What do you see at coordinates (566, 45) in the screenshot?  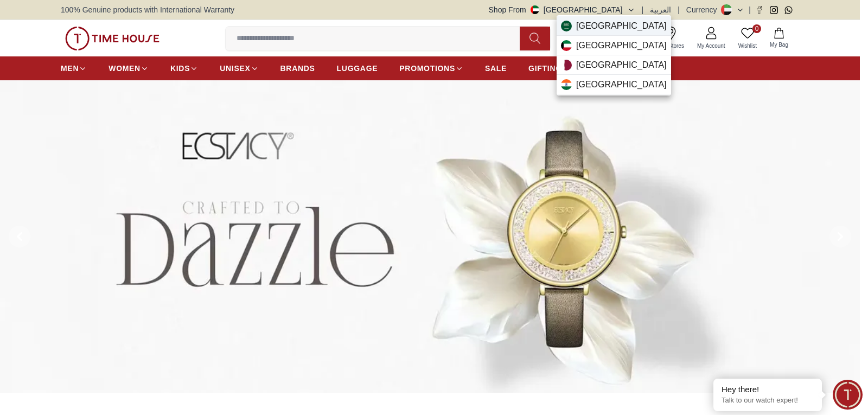 I see `img: Kuwait` at bounding box center [566, 45].